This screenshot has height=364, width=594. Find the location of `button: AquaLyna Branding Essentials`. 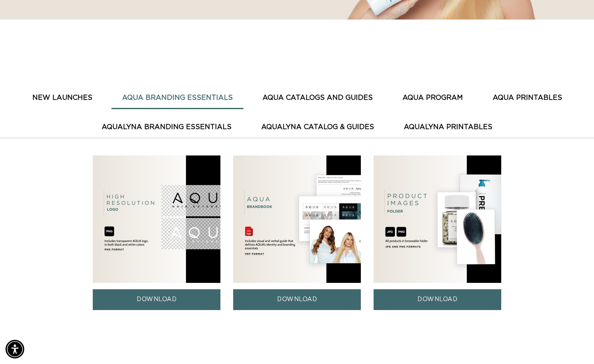

button: AquaLyna Branding Essentials is located at coordinates (166, 127).